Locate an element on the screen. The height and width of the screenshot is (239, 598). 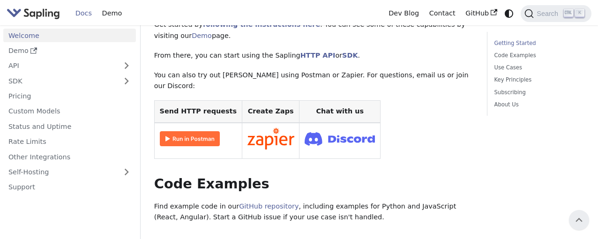
span: Search is located at coordinates (549, 14).